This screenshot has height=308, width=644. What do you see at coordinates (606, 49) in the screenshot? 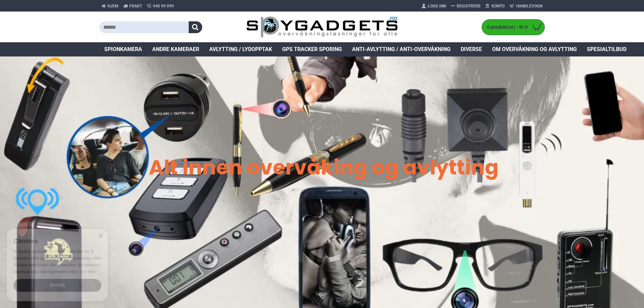
I see `span: Spesialtilbud` at bounding box center [606, 49].